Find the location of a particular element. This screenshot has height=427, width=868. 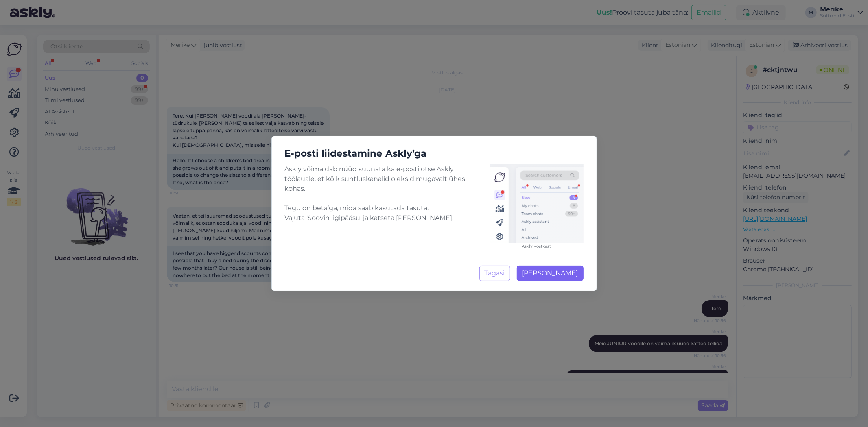

div: Askly võimaldab nüüd suunata ka e-posti otse Askly töölauale, et kõik suhtluskanalid oleksid muga... is located at coordinates (434, 207).